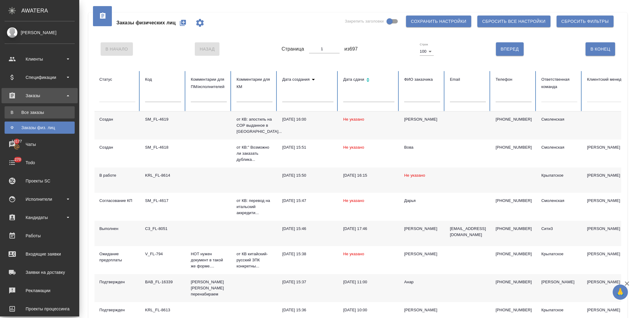 This screenshot has height=318, width=634. What do you see at coordinates (40, 113) in the screenshot?
I see `div: Все заказы` at bounding box center [40, 113].